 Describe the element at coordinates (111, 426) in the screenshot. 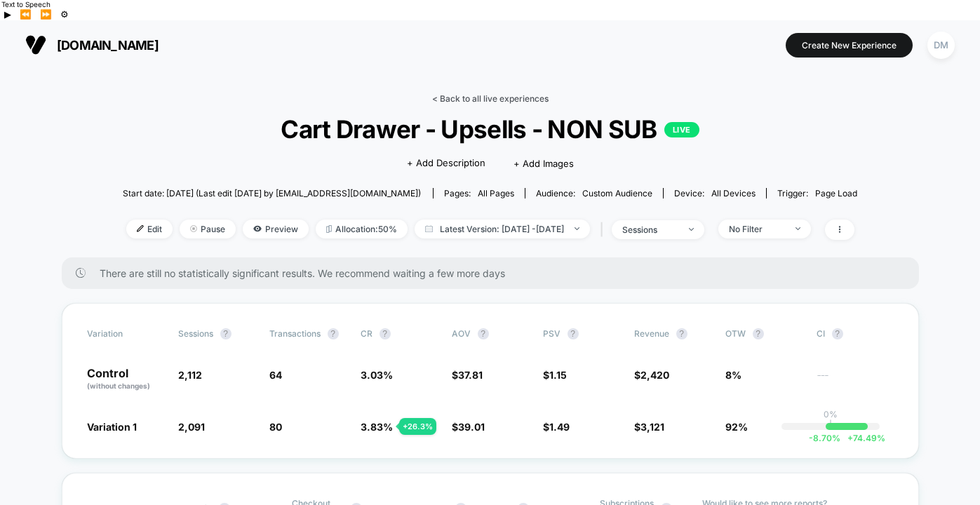

I see `span: Variation 1` at that location.